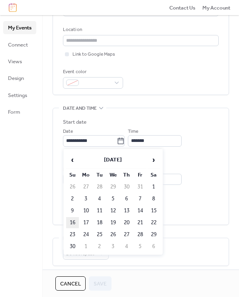 This screenshot has height=297, width=239. Describe the element at coordinates (133, 132) in the screenshot. I see `span: Time` at that location.